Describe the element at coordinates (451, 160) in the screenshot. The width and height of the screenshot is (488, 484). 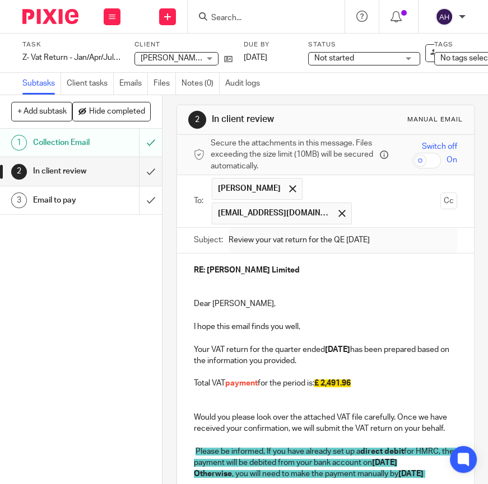
I see `span: On` at that location.